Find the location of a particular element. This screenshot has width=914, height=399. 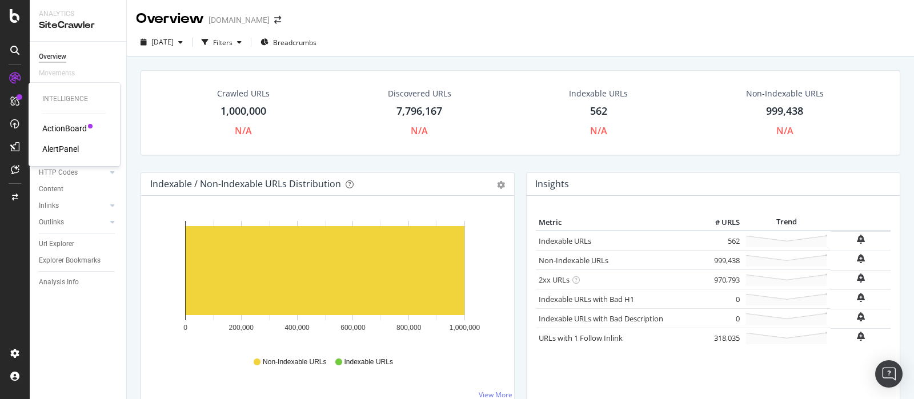

div: 7,796,167 is located at coordinates (419, 111).